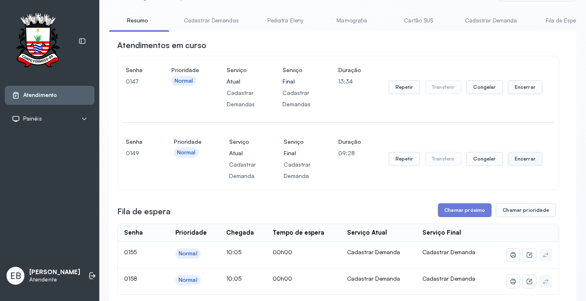  What do you see at coordinates (349, 153) in the screenshot?
I see `p: 09:28` at bounding box center [349, 153].